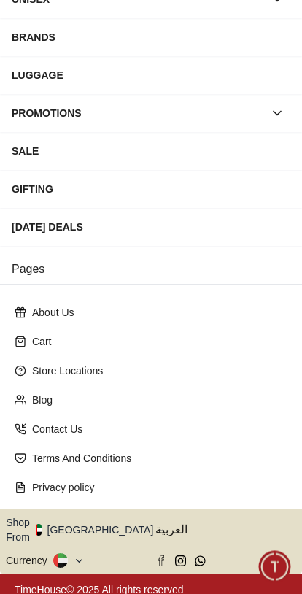 The height and width of the screenshot is (594, 302). Describe the element at coordinates (157, 458) in the screenshot. I see `p: Terms And Conditions` at that location.